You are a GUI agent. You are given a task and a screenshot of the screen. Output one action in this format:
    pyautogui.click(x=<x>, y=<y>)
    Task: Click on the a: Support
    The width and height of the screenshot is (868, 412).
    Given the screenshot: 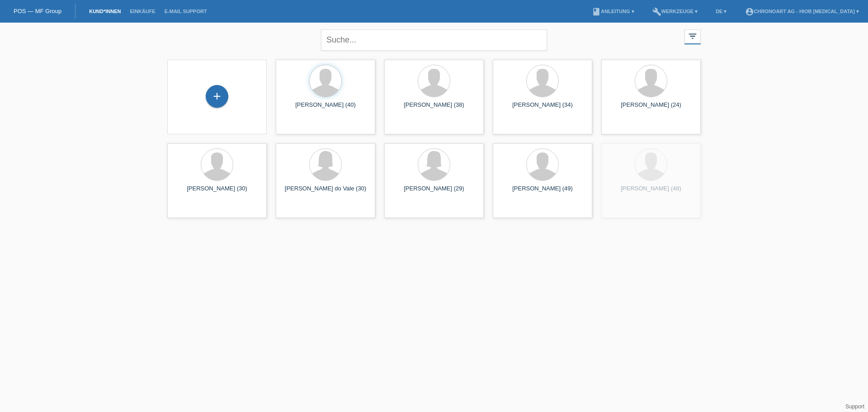 What is the action you would take?
    pyautogui.click(x=855, y=407)
    